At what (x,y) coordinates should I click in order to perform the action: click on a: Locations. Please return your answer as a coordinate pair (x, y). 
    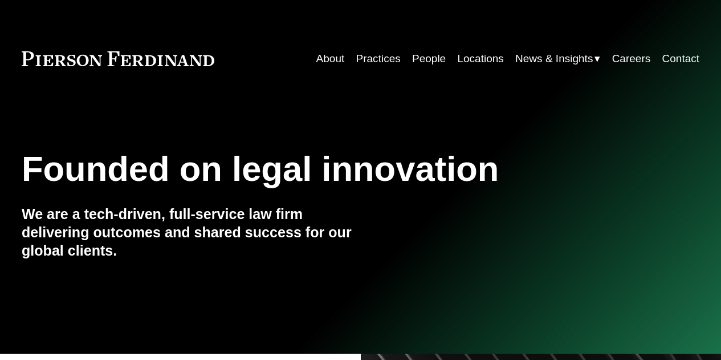
    Looking at the image, I should click on (480, 59).